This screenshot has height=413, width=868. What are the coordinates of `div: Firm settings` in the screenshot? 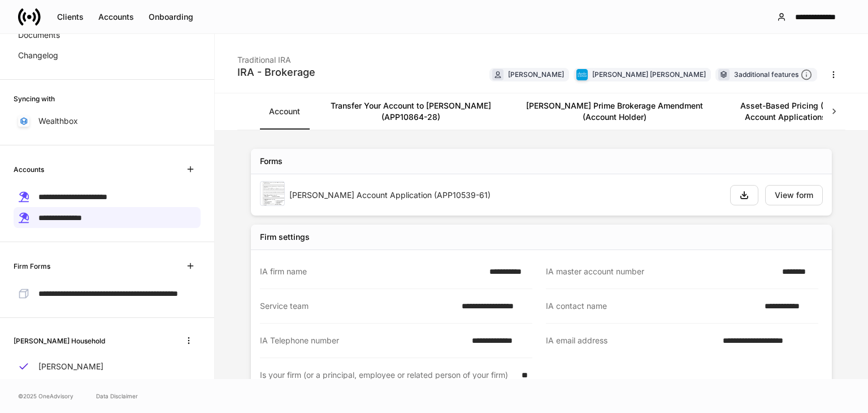 It's located at (284, 237).